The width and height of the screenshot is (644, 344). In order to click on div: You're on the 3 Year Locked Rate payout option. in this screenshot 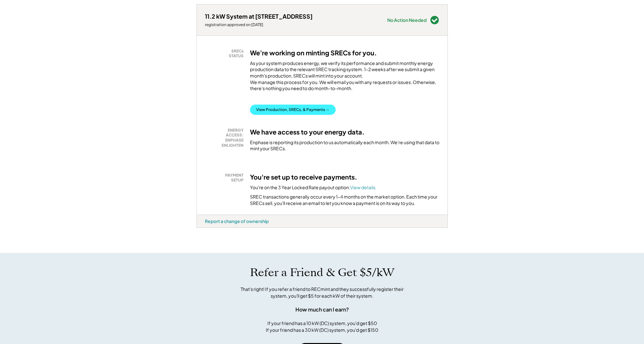, I will do `click(313, 187)`.